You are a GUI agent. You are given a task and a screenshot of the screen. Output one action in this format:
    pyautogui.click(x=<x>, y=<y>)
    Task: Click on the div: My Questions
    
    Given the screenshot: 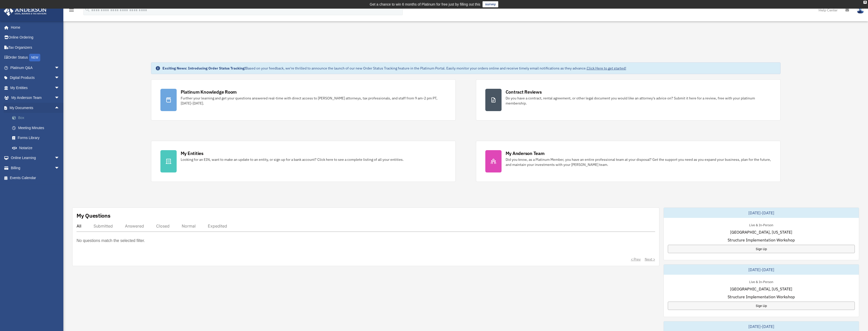 What is the action you would take?
    pyautogui.click(x=94, y=215)
    